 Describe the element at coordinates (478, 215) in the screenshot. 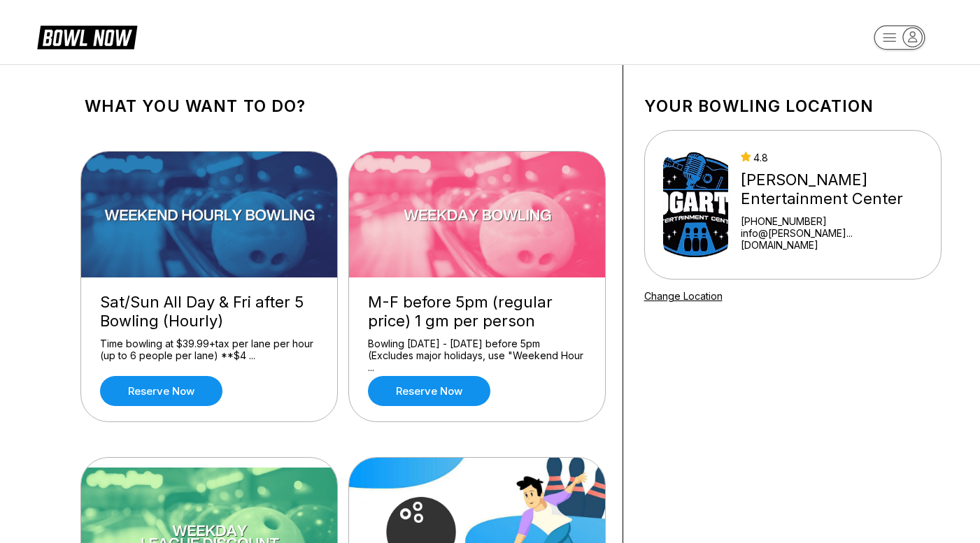

I see `img: M-F before 5pm (regular price) 1 gm per person` at that location.